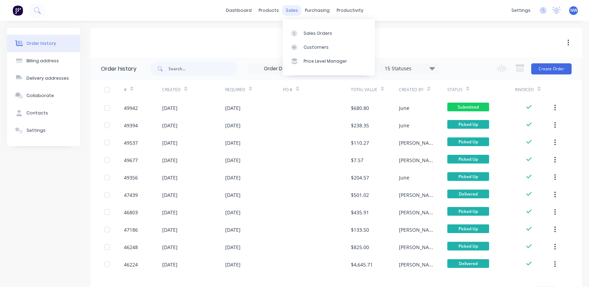 Image resolution: width=589 pixels, height=287 pixels. I want to click on div: Order history, so click(119, 69).